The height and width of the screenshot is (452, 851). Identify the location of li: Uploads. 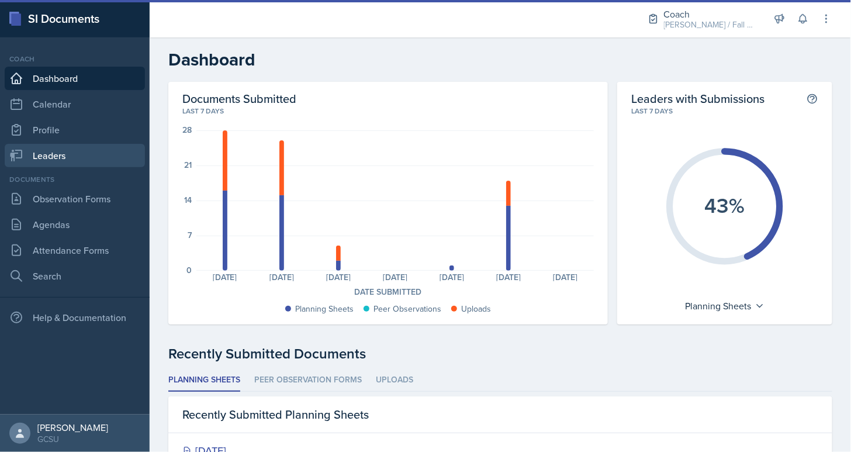
(394, 380).